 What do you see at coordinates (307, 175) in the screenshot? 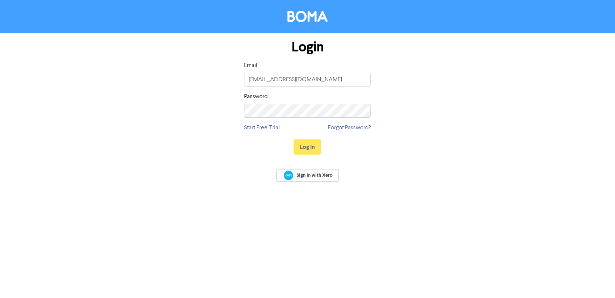
I see `a: Sign In with Xero` at bounding box center [307, 175].